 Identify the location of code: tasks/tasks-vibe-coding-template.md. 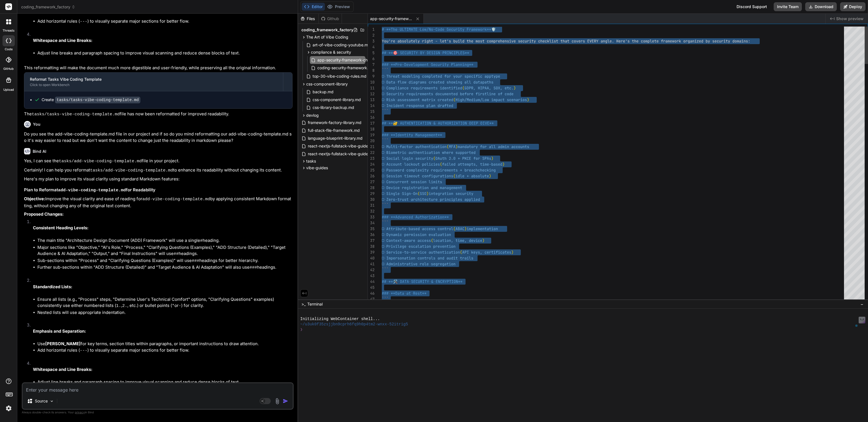
(97, 100).